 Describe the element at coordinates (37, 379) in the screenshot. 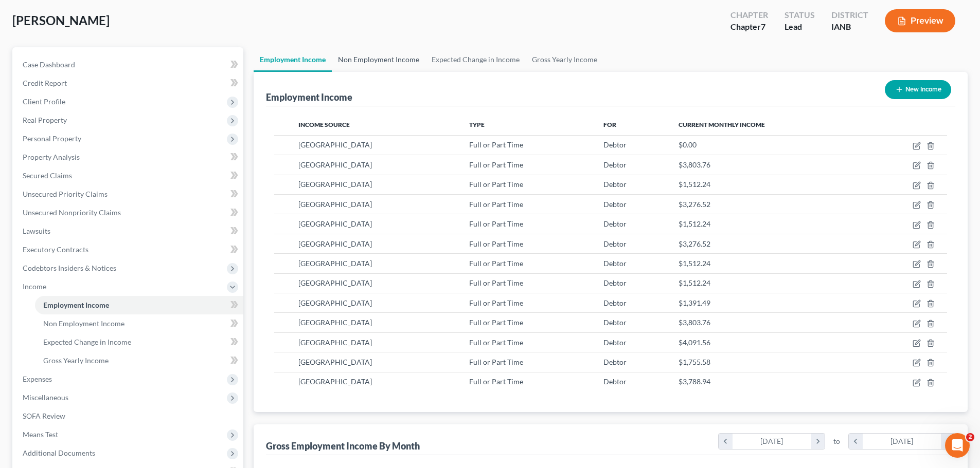

I see `span: Expenses` at that location.